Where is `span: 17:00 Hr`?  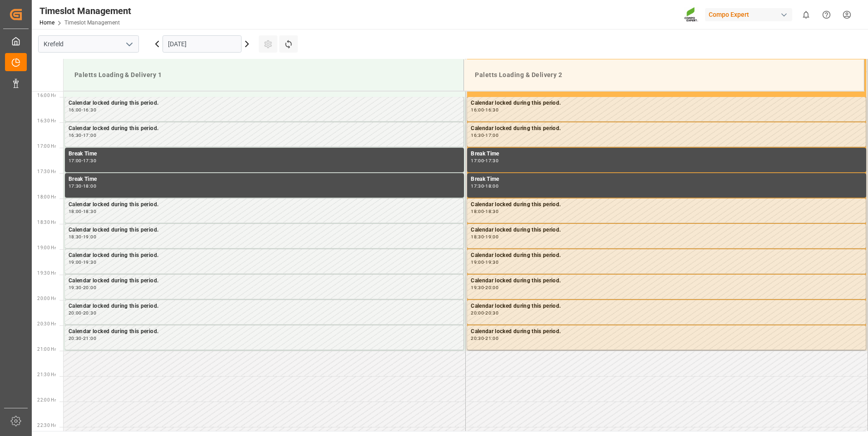
span: 17:00 Hr is located at coordinates (46, 146).